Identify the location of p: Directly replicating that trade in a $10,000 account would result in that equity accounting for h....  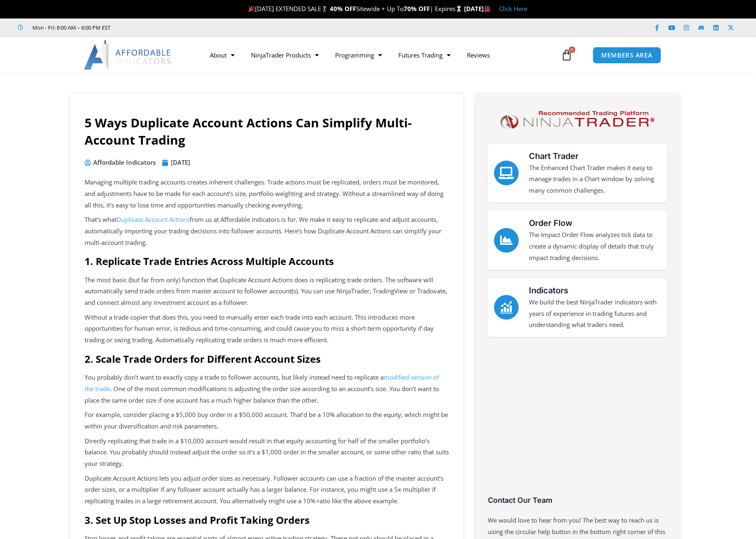
(267, 452).